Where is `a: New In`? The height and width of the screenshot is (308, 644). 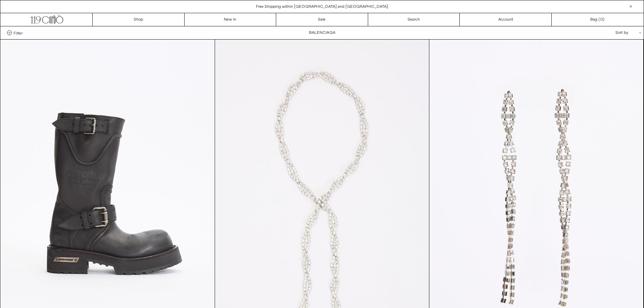 a: New In is located at coordinates (231, 19).